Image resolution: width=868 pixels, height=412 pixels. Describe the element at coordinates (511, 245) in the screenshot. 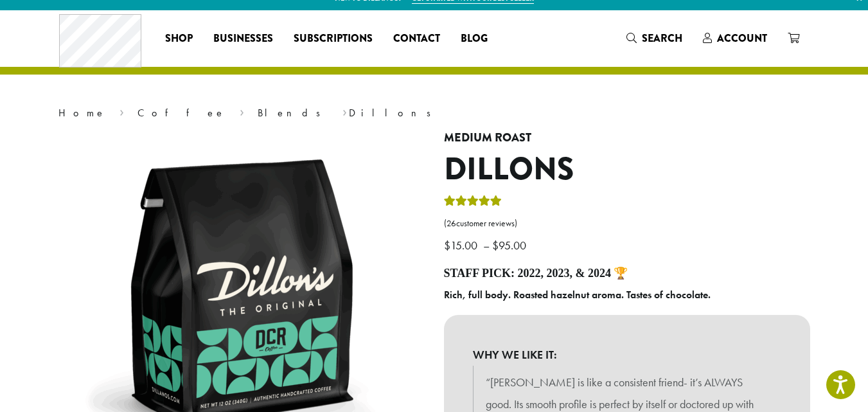

I see `bdi: 95.00` at that location.